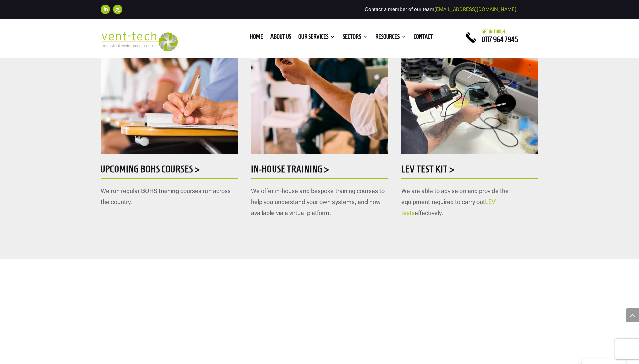 This screenshot has height=364, width=639. I want to click on a: Our Services, so click(316, 38).